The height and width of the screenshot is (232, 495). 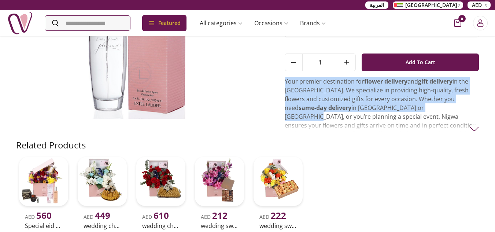 What do you see at coordinates (478, 5) in the screenshot?
I see `button: AED` at bounding box center [478, 5].